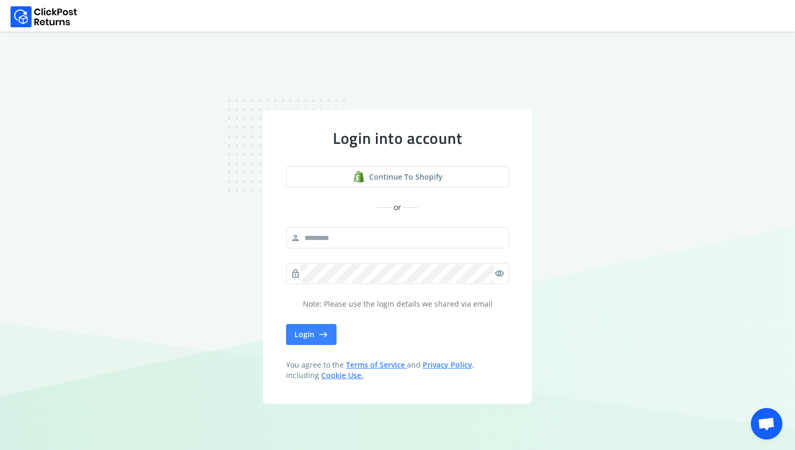 The height and width of the screenshot is (450, 795). What do you see at coordinates (397, 177) in the screenshot?
I see `button: Continue to shopify` at bounding box center [397, 177].